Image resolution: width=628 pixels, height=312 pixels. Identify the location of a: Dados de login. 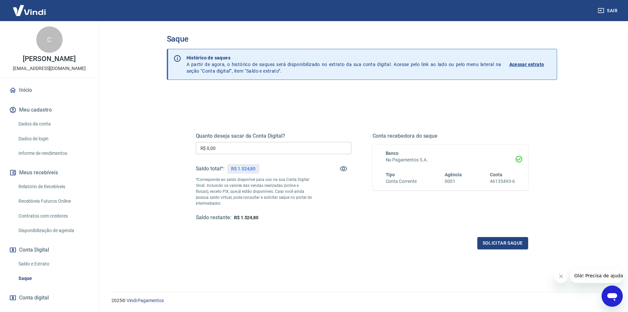
(53, 138).